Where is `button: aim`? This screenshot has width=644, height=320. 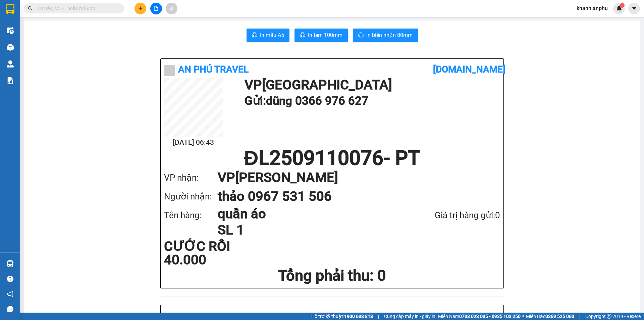
button: aim is located at coordinates (171, 9).